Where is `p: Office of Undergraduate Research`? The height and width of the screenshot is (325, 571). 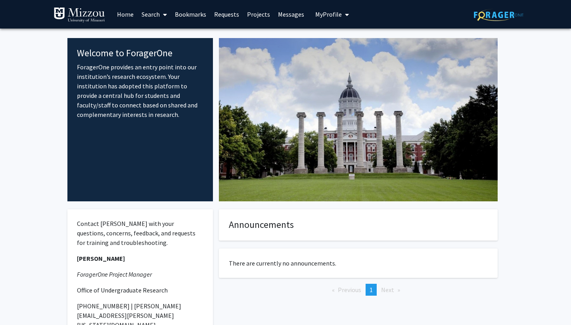
p: Office of Undergraduate Research is located at coordinates (140, 290).